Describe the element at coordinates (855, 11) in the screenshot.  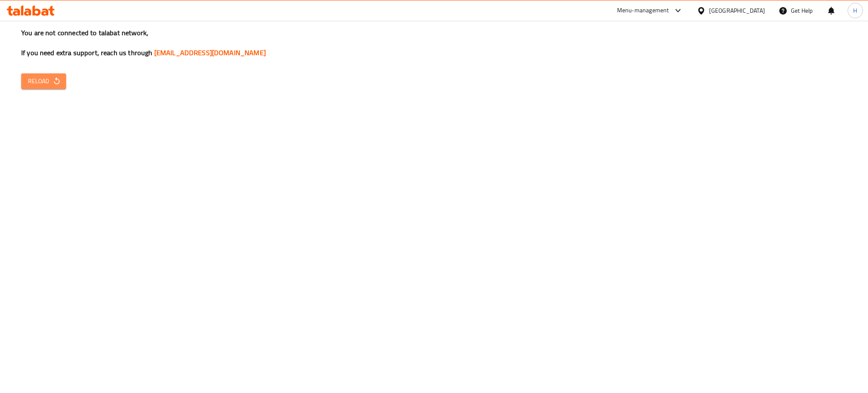
I see `span: H` at that location.